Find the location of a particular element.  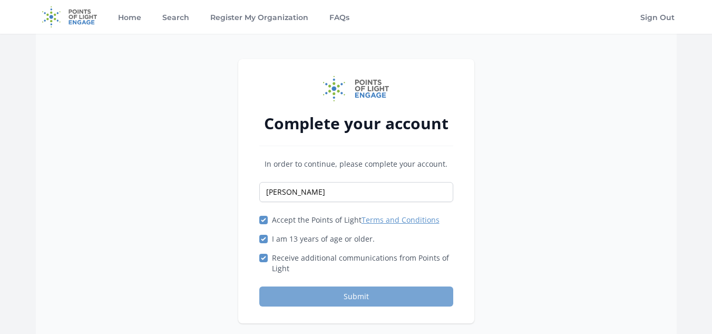

label: I am 13 years of age or older. is located at coordinates (323, 239).